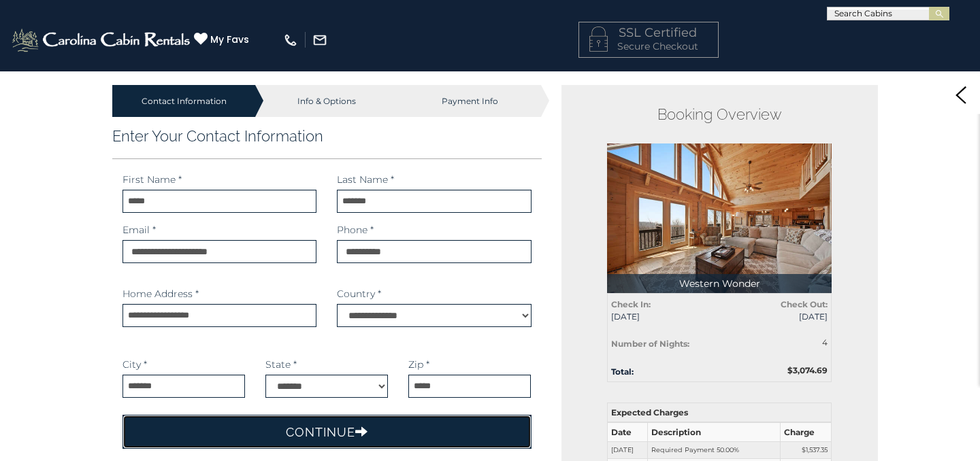 The height and width of the screenshot is (461, 980). I want to click on label: Zip *, so click(419, 364).